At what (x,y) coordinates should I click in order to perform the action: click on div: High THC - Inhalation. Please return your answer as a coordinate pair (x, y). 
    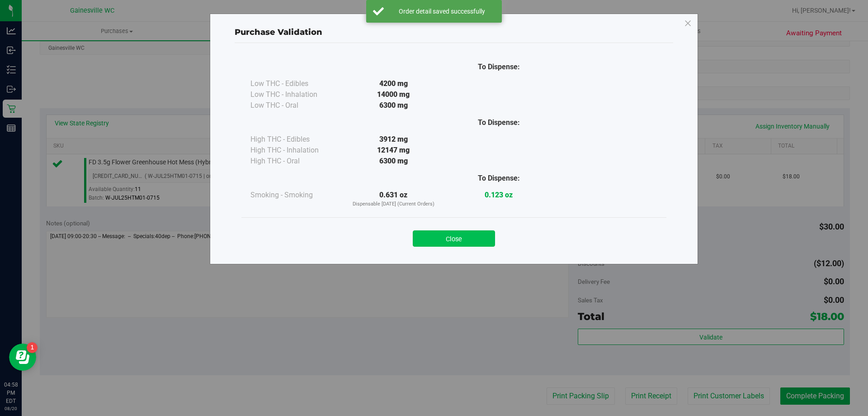
    Looking at the image, I should click on (296, 150).